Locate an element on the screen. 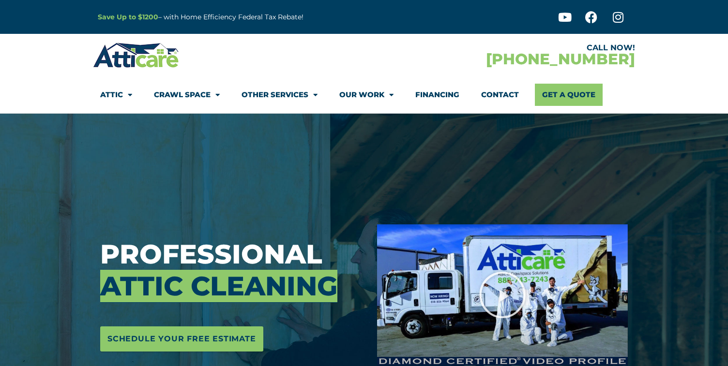 The height and width of the screenshot is (366, 728). span: Schedule Your Free Estimate is located at coordinates (181, 339).